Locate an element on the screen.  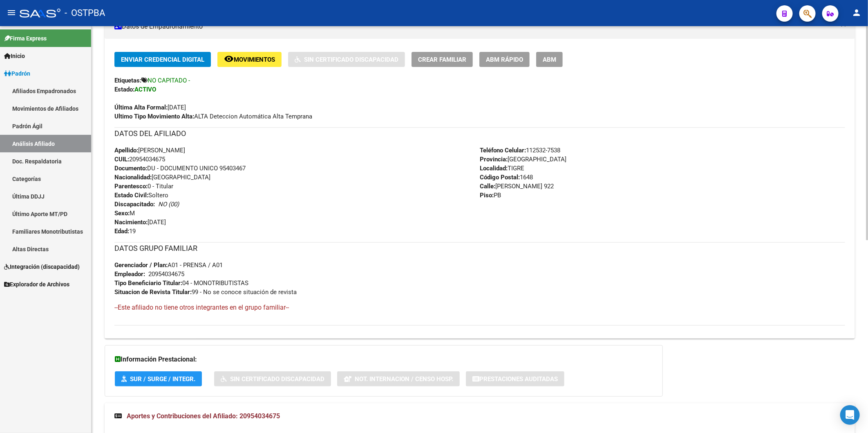
strong: Edad: is located at coordinates (122, 231).